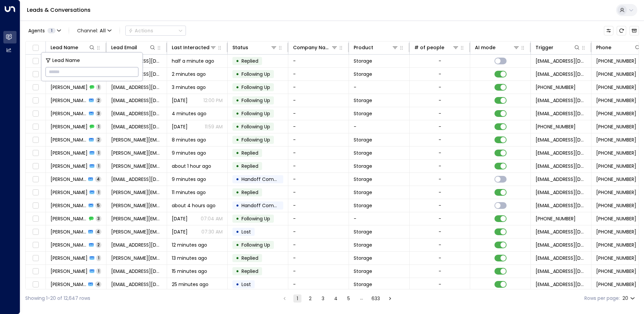 The height and width of the screenshot is (314, 644). What do you see at coordinates (69, 166) in the screenshot?
I see `span: Darren Jarvis` at bounding box center [69, 166].